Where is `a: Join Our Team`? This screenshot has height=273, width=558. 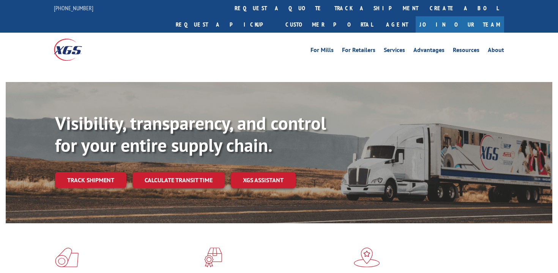
a: Join Our Team is located at coordinates (460, 24).